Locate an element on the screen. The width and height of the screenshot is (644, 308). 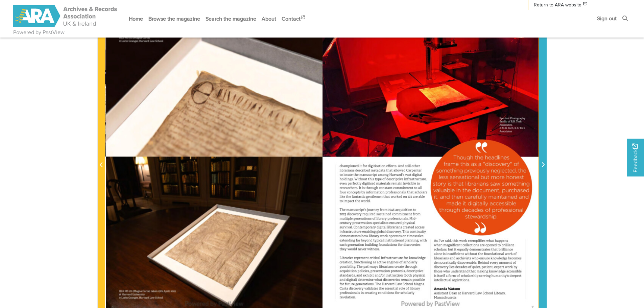
a: ARA - ARC Magazine | Powered by PastView logo is located at coordinates (66, 16).